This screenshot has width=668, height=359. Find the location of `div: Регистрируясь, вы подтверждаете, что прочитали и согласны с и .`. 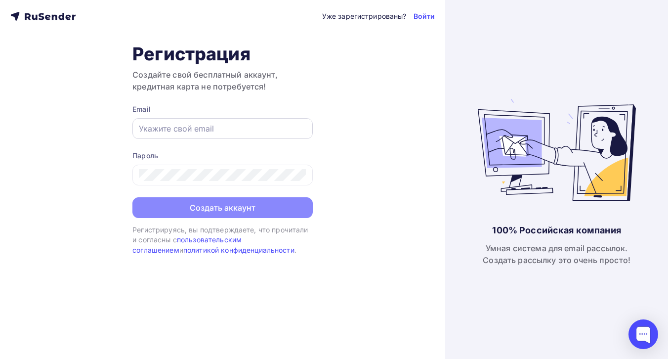

div: Регистрируясь, вы подтверждаете, что прочитали и согласны с и . is located at coordinates (222, 240).